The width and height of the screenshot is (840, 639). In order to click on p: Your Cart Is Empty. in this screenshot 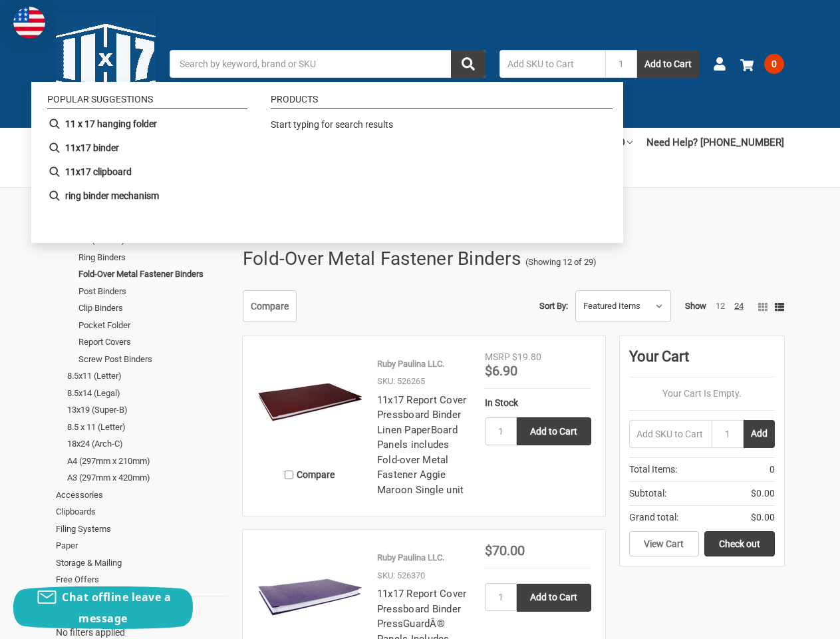, I will do `click(702, 393)`.